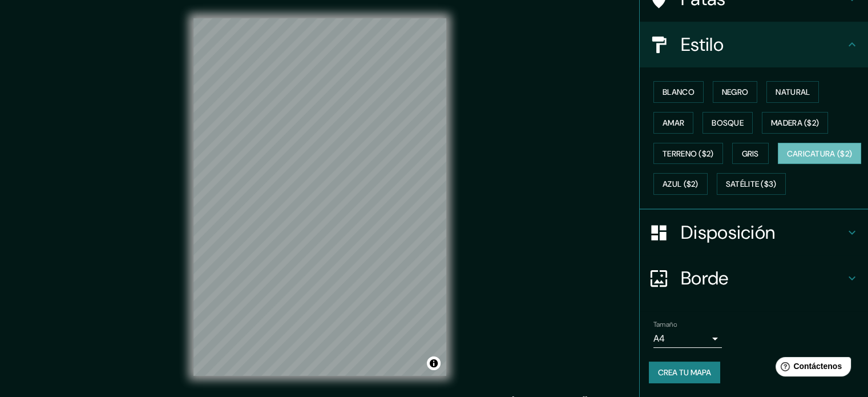 This screenshot has width=868, height=397. Describe the element at coordinates (751, 184) in the screenshot. I see `button: Satélite ($3)` at that location.